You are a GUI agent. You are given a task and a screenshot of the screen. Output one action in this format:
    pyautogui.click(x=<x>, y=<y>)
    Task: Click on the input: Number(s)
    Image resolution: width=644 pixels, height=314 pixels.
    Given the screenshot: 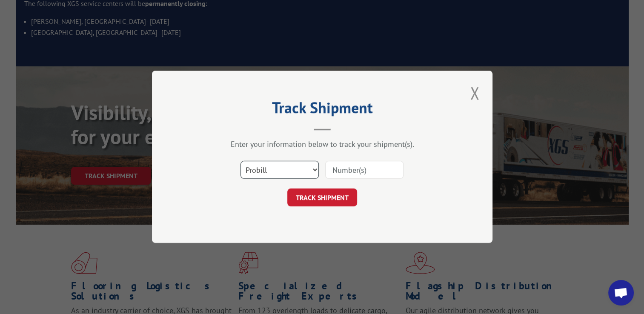 What is the action you would take?
    pyautogui.click(x=365, y=170)
    